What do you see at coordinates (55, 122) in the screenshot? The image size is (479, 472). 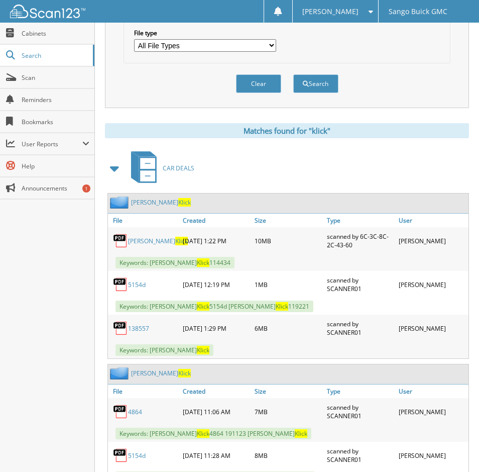 I see `span: Bookmarks` at bounding box center [55, 122].